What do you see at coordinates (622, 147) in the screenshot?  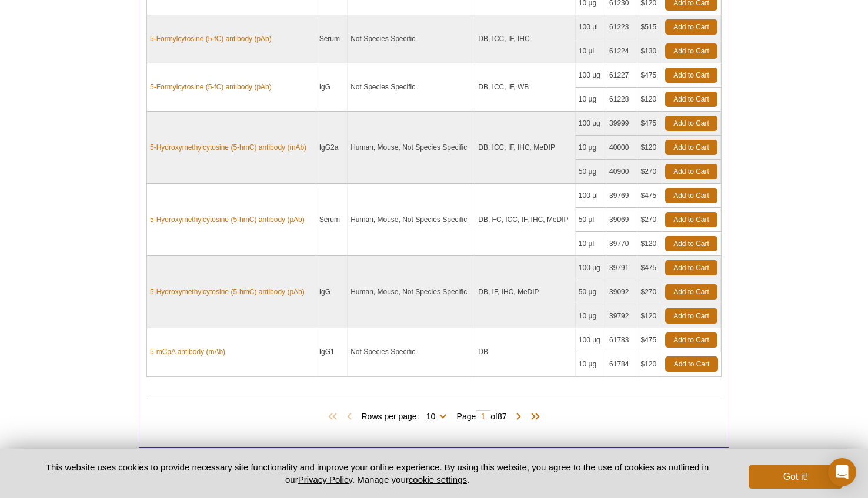 I see `td: 40000` at bounding box center [622, 147].